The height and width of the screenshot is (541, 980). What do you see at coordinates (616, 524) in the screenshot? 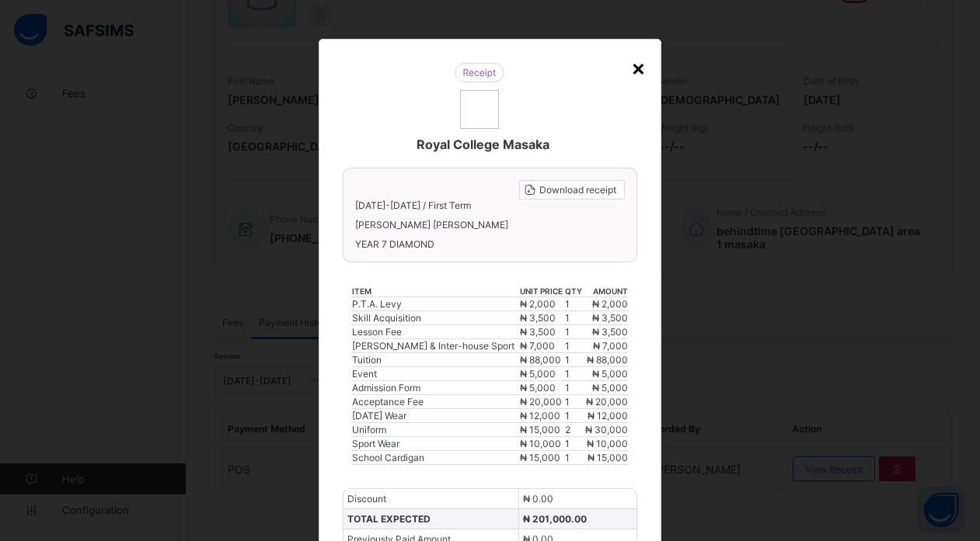
I see `span: ₦ 2,000.00` at bounding box center [616, 524].